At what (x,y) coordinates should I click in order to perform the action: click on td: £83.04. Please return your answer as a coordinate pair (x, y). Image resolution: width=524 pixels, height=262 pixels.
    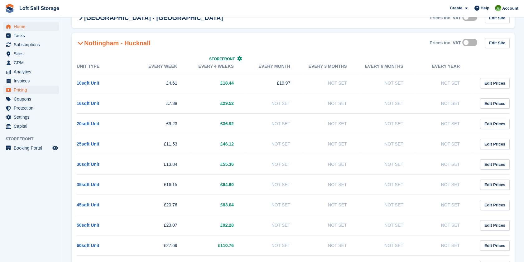
    Looking at the image, I should click on (218, 205).